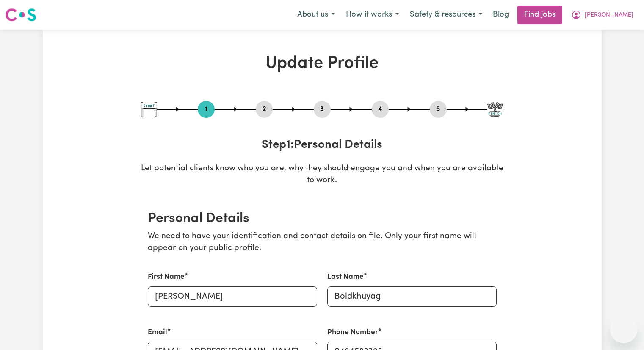 The height and width of the screenshot is (350, 644). What do you see at coordinates (322, 175) in the screenshot?
I see `p: Let potential clients know who you are, why they should engage you and when you are available to ...` at bounding box center [322, 175].